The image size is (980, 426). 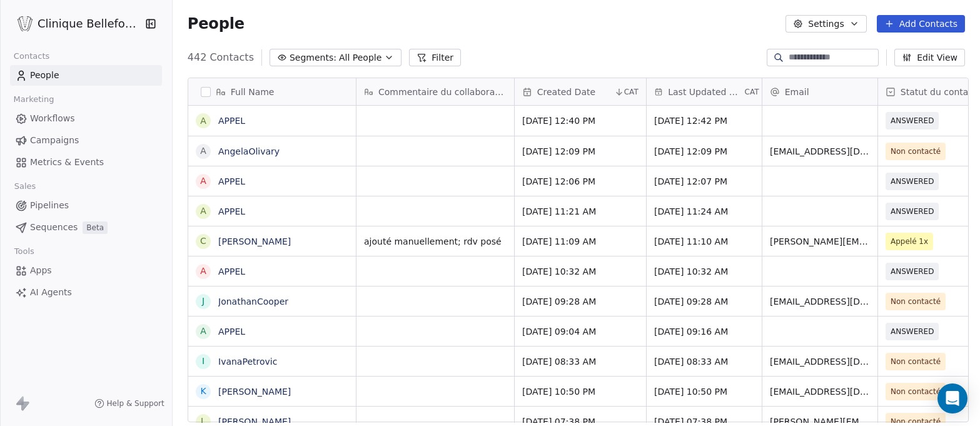 What do you see at coordinates (54, 140) in the screenshot?
I see `span: Campaigns` at bounding box center [54, 140].